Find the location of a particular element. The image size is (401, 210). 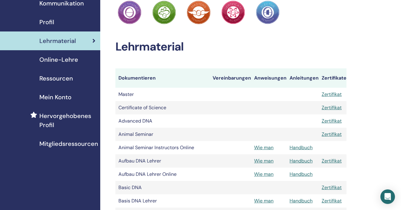

td: Animal Seminar Instructors Online is located at coordinates (162, 148).